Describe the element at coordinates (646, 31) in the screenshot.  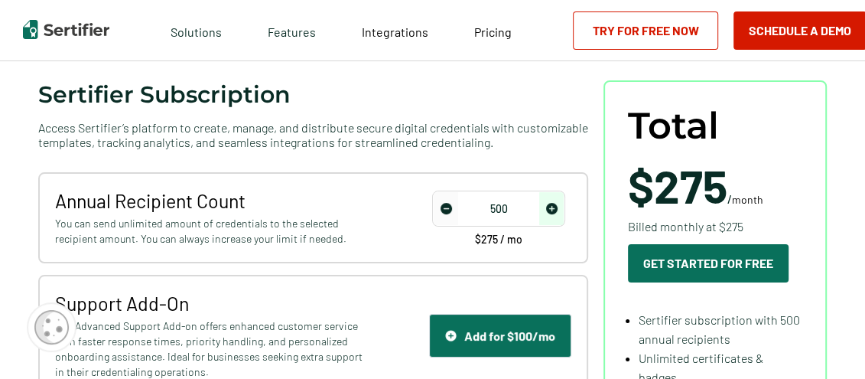
I see `a: Try for Free Now` at that location.